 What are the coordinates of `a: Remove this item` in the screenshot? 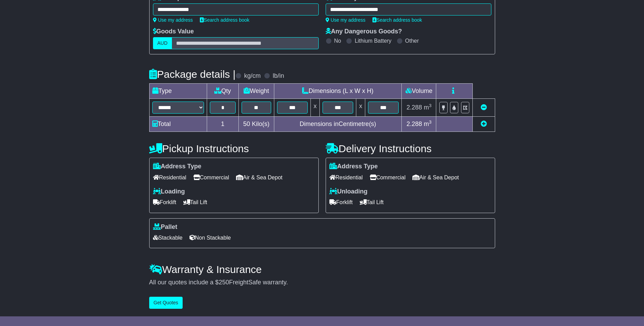 It's located at (484, 108).